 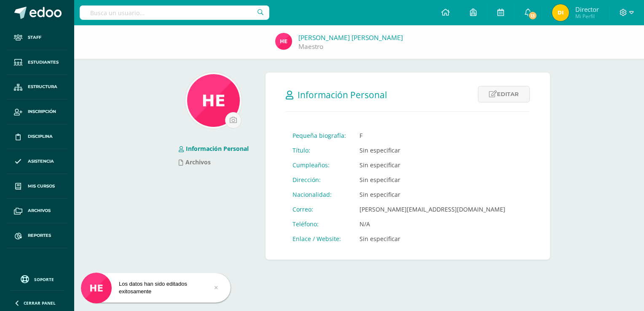 I want to click on span: Información Personal, so click(x=342, y=95).